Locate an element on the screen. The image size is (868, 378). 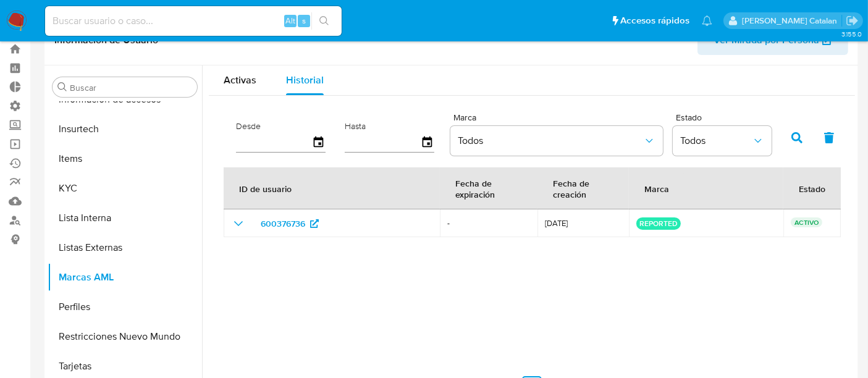
button: Marcas AML is located at coordinates (125, 277).